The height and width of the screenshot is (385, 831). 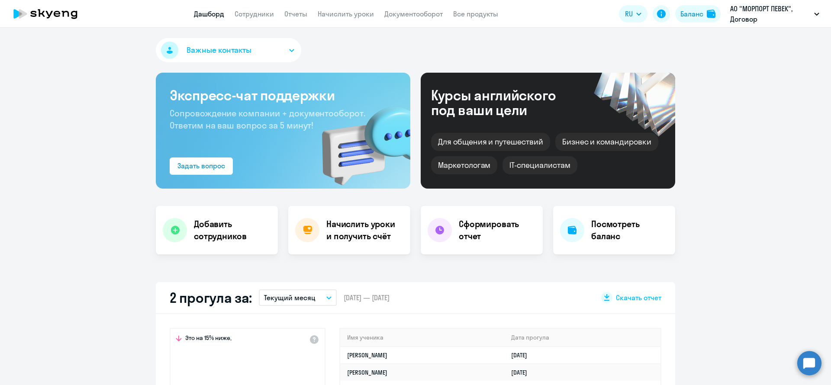 What do you see at coordinates (638, 298) in the screenshot?
I see `span: Скачать отчет` at bounding box center [638, 298].